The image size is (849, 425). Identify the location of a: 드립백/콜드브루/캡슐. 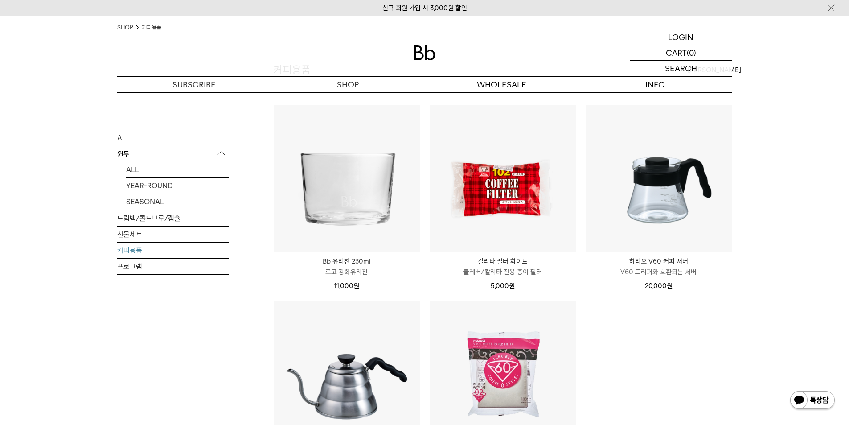
(173, 218).